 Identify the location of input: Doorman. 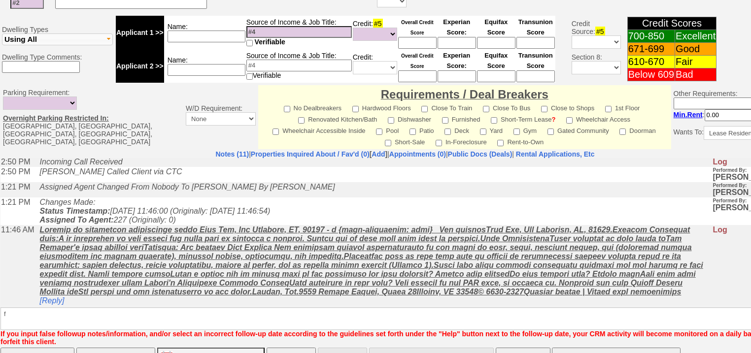
(622, 131).